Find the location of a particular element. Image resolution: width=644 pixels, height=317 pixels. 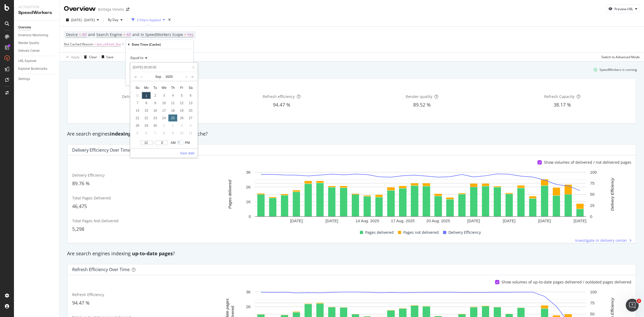

td: September 17, 2025 is located at coordinates (164, 110).